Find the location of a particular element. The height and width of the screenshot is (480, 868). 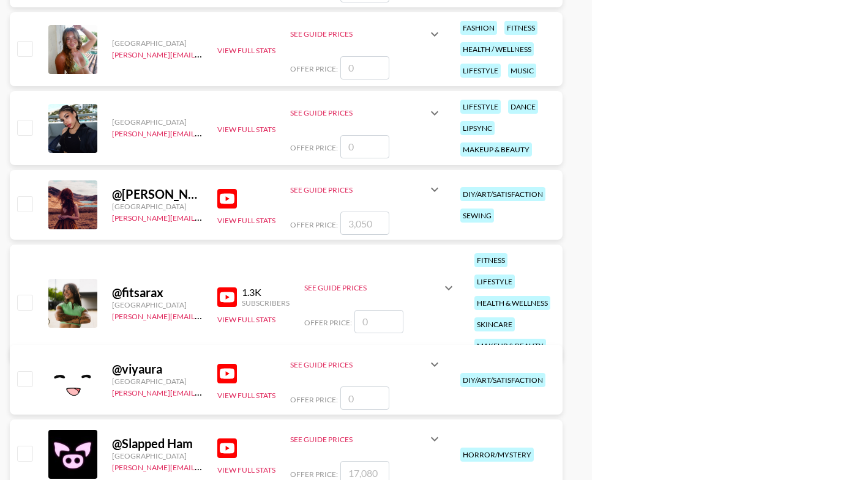

div: @ Slapped Ham is located at coordinates (157, 443).